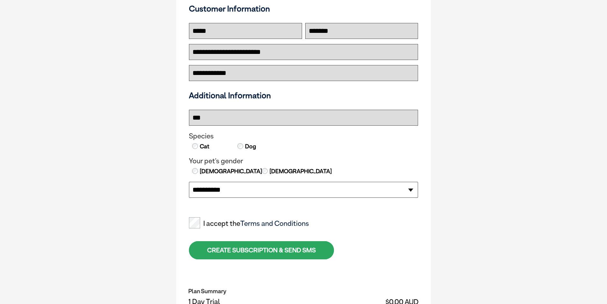 The image size is (607, 304). What do you see at coordinates (303, 291) in the screenshot?
I see `h2: Plan Summary` at bounding box center [303, 291].